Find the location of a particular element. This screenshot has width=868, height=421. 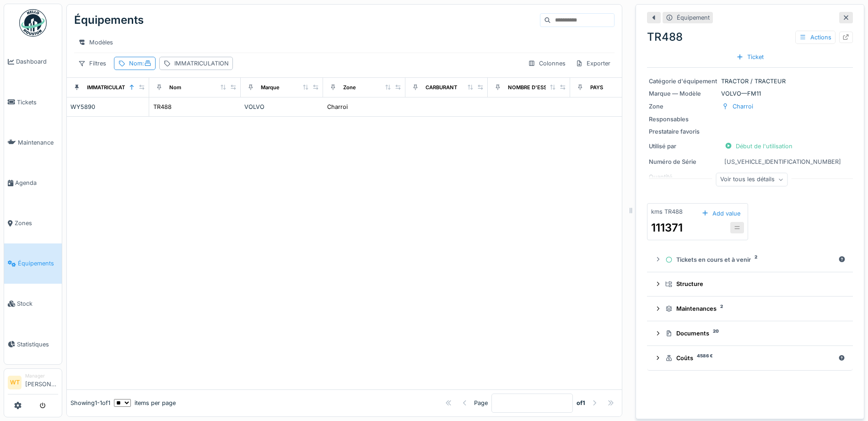

div: Maintenances is located at coordinates (754, 308).